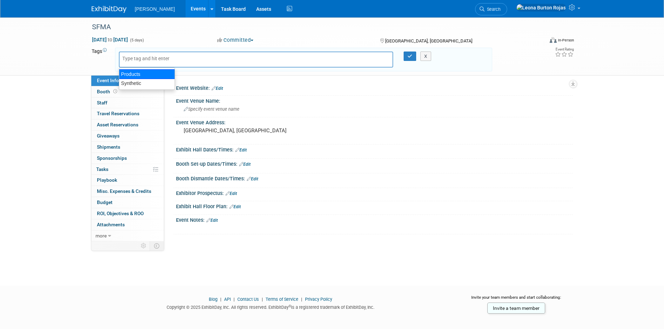 The height and width of the screenshot is (329, 664). I want to click on td: Personalize Event Tab Strip, so click(144, 246).